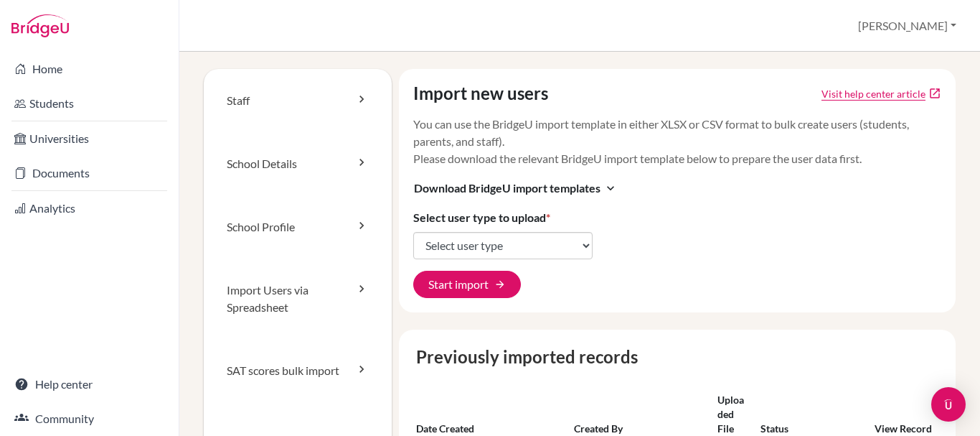 The width and height of the screenshot is (980, 436). What do you see at coordinates (948, 404) in the screenshot?
I see `div: Open Intercom Messenger` at bounding box center [948, 404].